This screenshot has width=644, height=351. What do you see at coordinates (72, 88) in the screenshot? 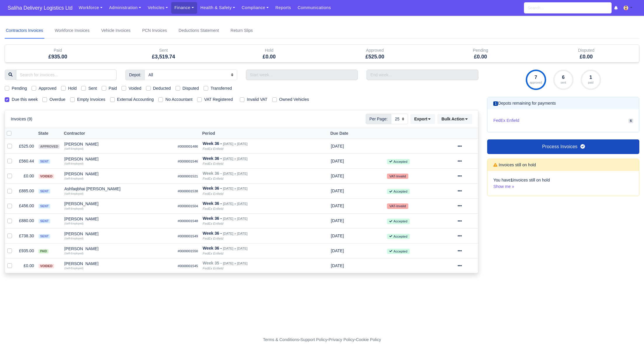
I see `label: Hold` at bounding box center [72, 88].